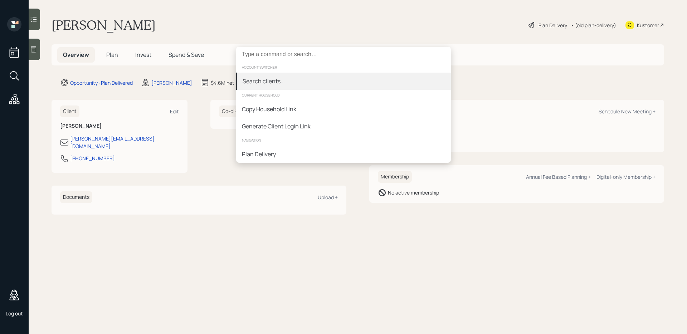  Describe the element at coordinates (343, 95) in the screenshot. I see `div: current household` at that location.